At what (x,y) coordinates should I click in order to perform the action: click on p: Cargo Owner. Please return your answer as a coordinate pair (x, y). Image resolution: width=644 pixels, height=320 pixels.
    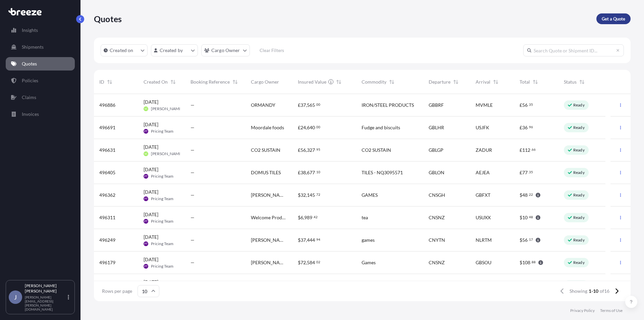
    Looking at the image, I should click on (226, 51).